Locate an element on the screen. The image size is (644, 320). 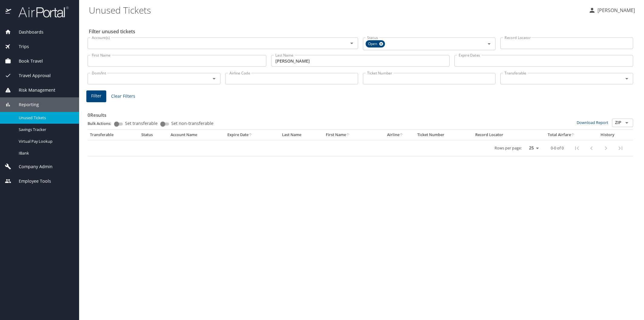
div: Open is located at coordinates (376, 44).